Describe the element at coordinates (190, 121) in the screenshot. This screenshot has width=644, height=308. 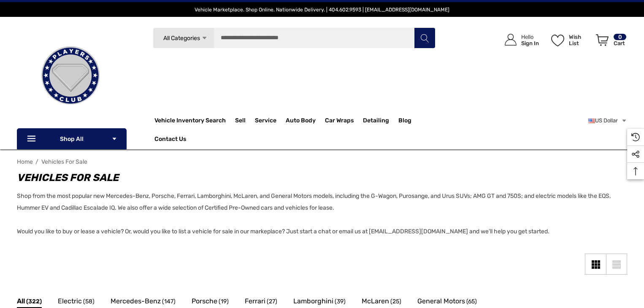
I see `span: Vehicle Inventory Search` at that location.